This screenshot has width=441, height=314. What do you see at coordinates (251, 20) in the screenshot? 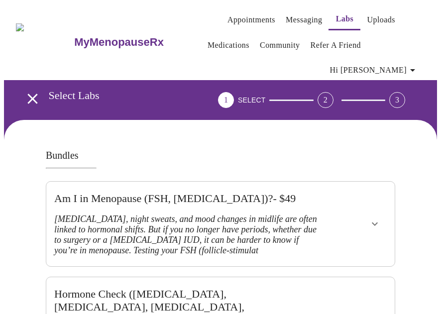
I see `button: Appointments` at bounding box center [251, 20].